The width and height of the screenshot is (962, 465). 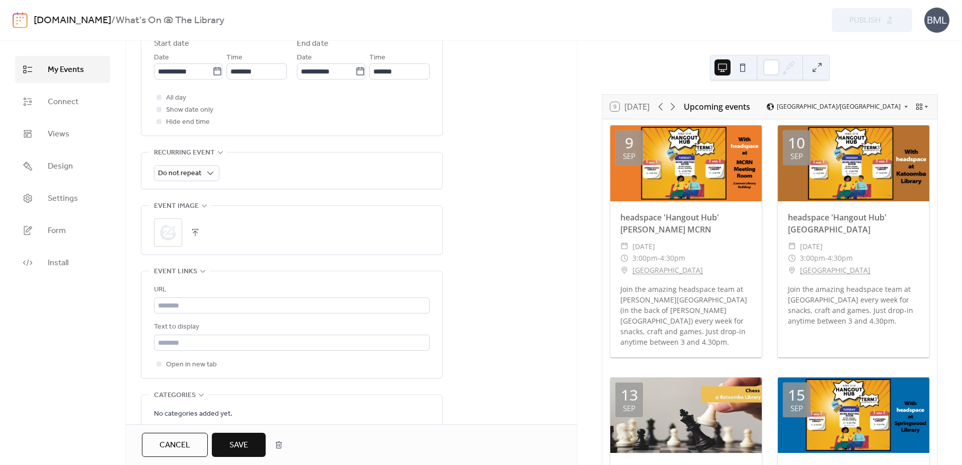 I want to click on div: Start date, so click(x=172, y=44).